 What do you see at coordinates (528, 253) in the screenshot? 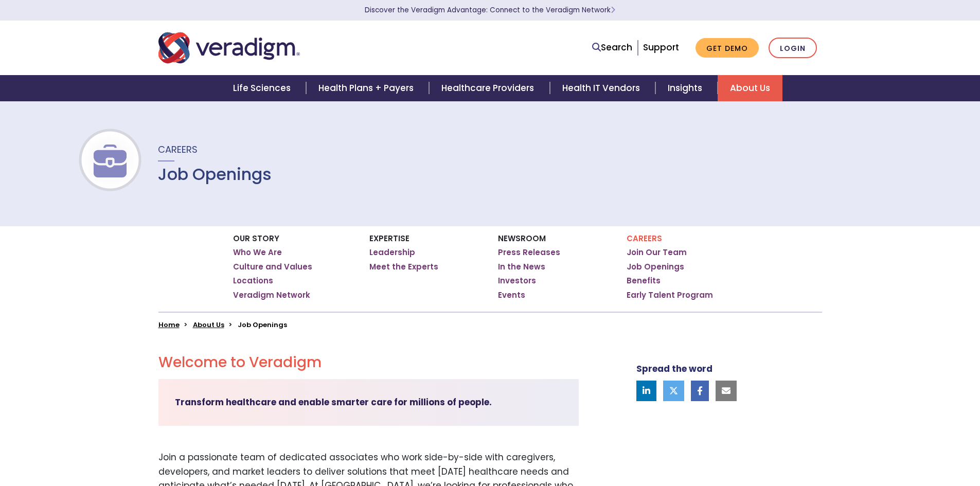
I see `a: Press Releases` at bounding box center [528, 253].